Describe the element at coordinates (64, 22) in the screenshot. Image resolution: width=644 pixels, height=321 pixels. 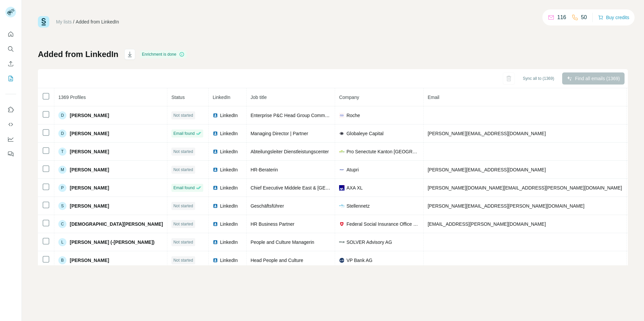
I see `a: My lists` at that location.